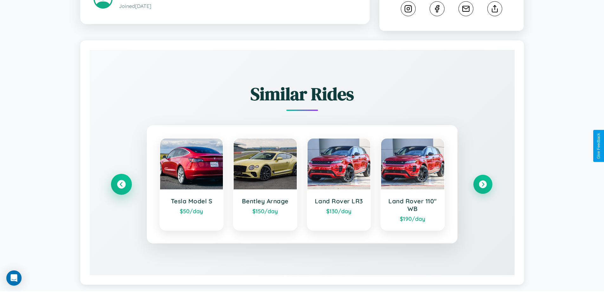 Image resolution: width=604 pixels, height=292 pixels. I want to click on div: Give Feedback, so click(599, 146).